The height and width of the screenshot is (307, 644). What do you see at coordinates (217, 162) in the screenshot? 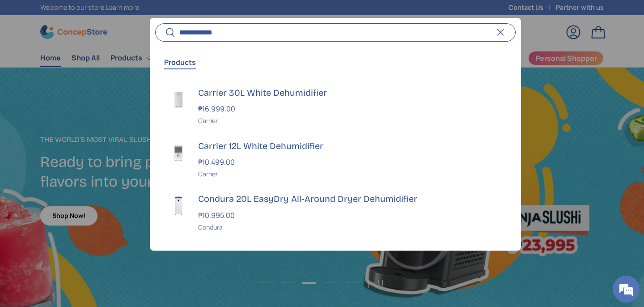
I see `strong: ₱10,499.00` at bounding box center [217, 162].